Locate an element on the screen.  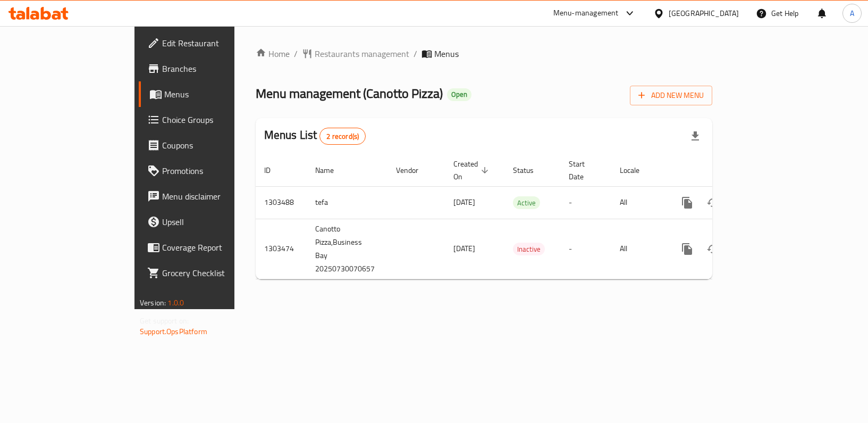
div: Inactive is located at coordinates (529, 249).